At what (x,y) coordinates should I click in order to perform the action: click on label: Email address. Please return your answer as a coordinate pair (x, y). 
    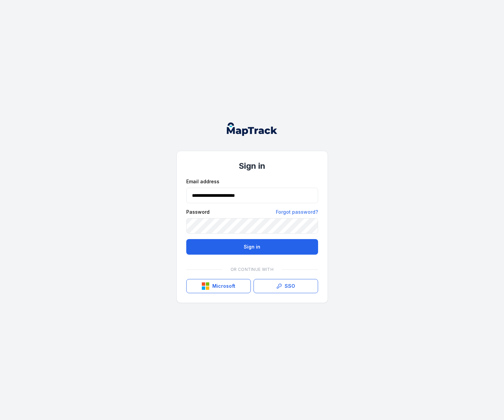
    Looking at the image, I should click on (203, 181).